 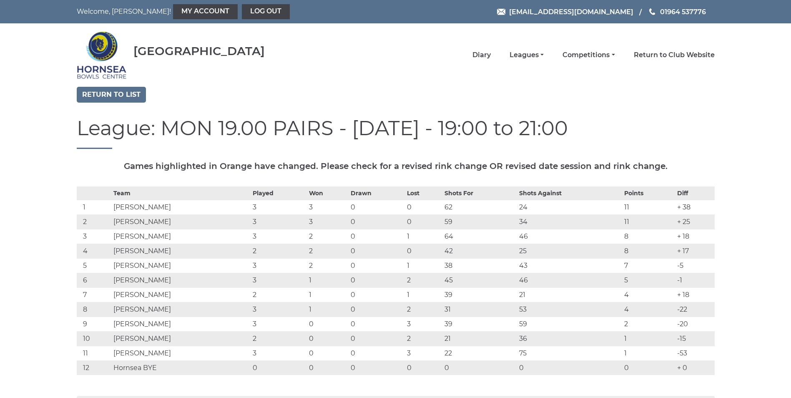 What do you see at coordinates (570, 353) in the screenshot?
I see `td: 75` at bounding box center [570, 353].